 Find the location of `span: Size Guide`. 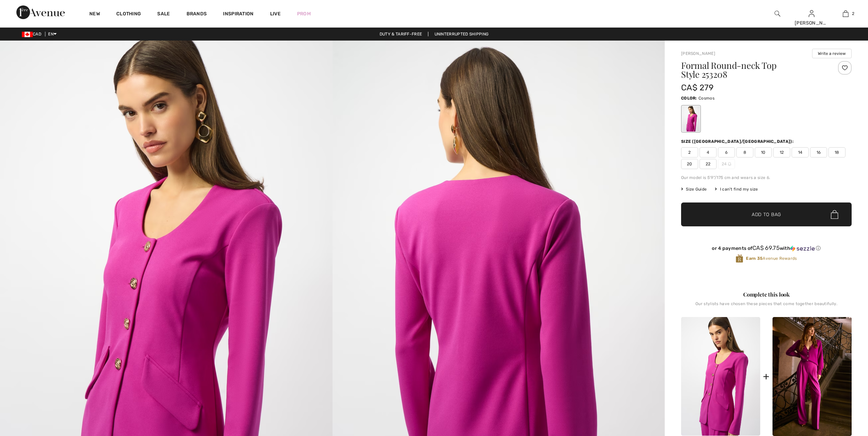

span: Size Guide is located at coordinates (694, 189).